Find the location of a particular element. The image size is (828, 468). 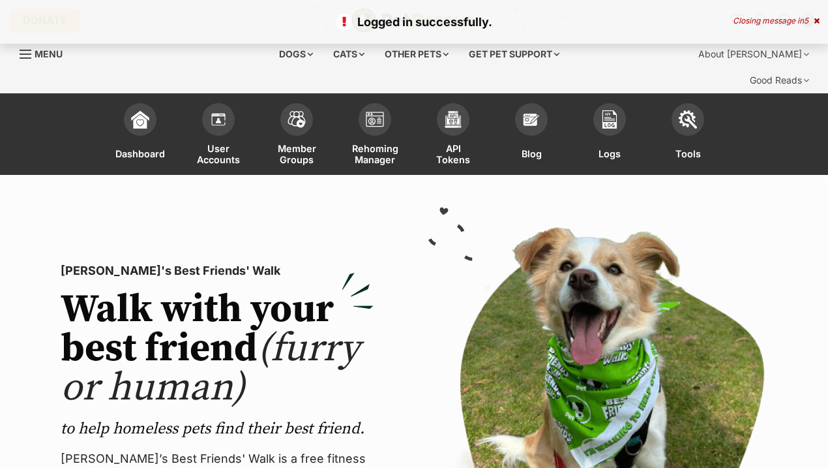

img: team-members-icon-5396bd8760b3fe7c0b43da4ab00e1e3bb1a5d9ba89233759b79545d2d3fc5d0d.svg is located at coordinates (297, 119).